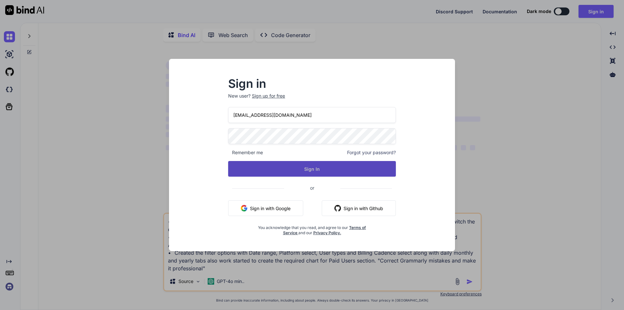 This screenshot has height=310, width=624. Describe the element at coordinates (312, 100) in the screenshot. I see `p: New user?` at that location.